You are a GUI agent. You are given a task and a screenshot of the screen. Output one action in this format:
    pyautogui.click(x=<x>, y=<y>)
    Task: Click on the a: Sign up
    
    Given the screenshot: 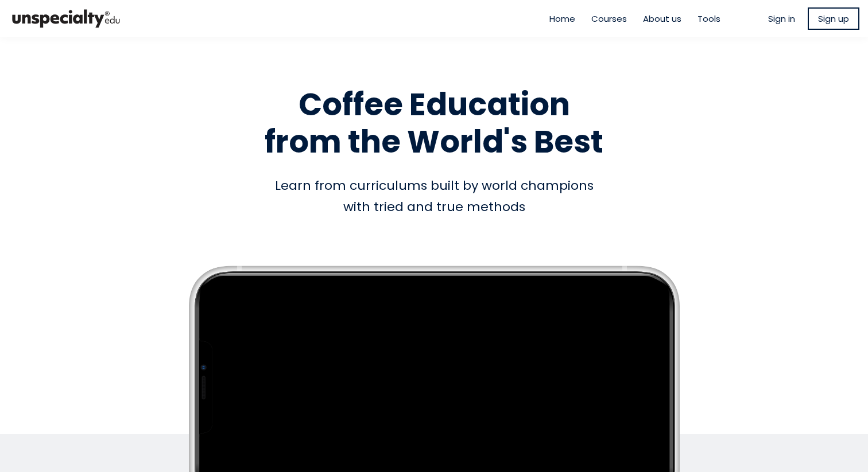 What is the action you would take?
    pyautogui.click(x=834, y=19)
    